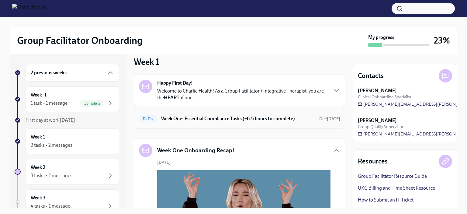  Describe the element at coordinates (329, 118) in the screenshot. I see `span: August 18th, 2025 10:00` at that location.